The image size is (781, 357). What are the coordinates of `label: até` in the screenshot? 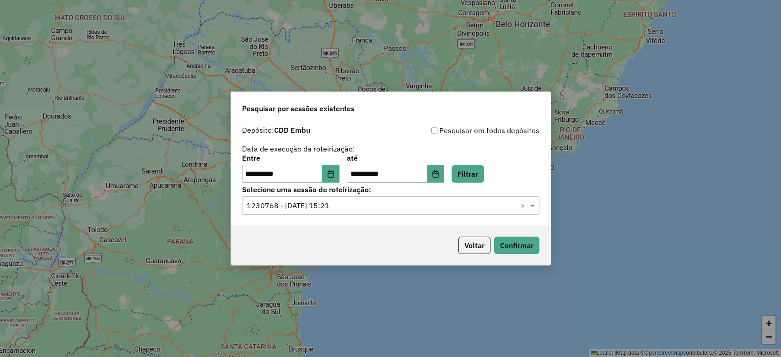 It's located at (395, 158).